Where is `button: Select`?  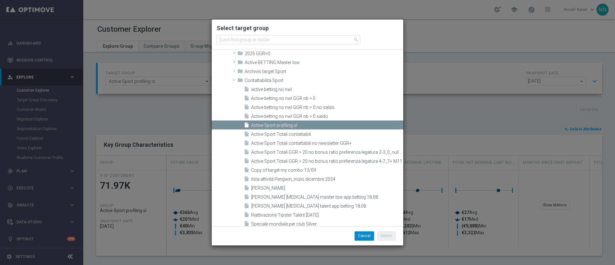 button: Select is located at coordinates (386, 236).